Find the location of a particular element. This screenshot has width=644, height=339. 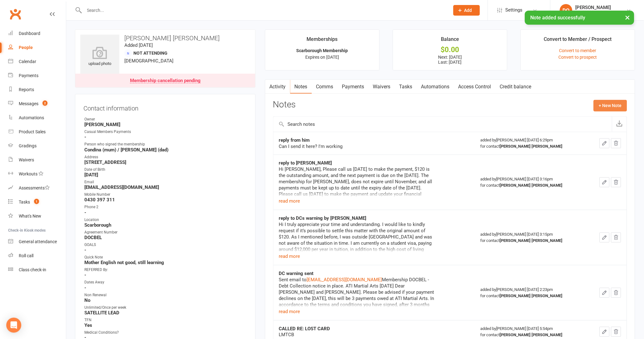

div: Address is located at coordinates (166, 157).